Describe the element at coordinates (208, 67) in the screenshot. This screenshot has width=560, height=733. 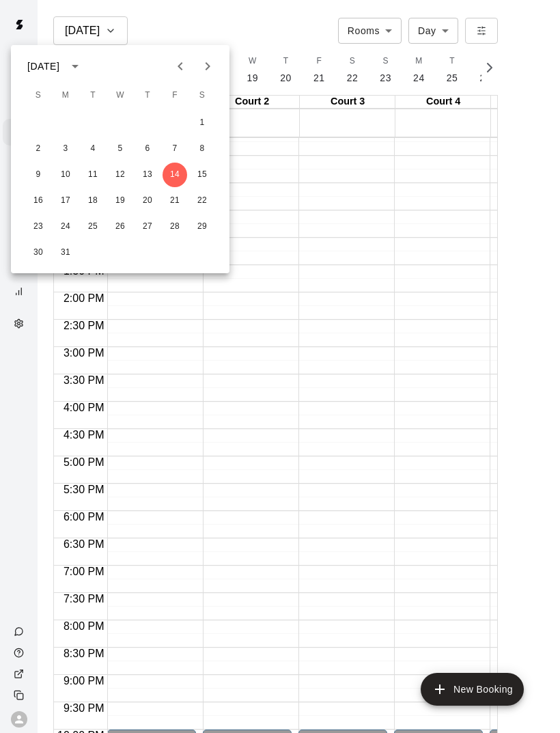
I see `button: Next month` at that location.